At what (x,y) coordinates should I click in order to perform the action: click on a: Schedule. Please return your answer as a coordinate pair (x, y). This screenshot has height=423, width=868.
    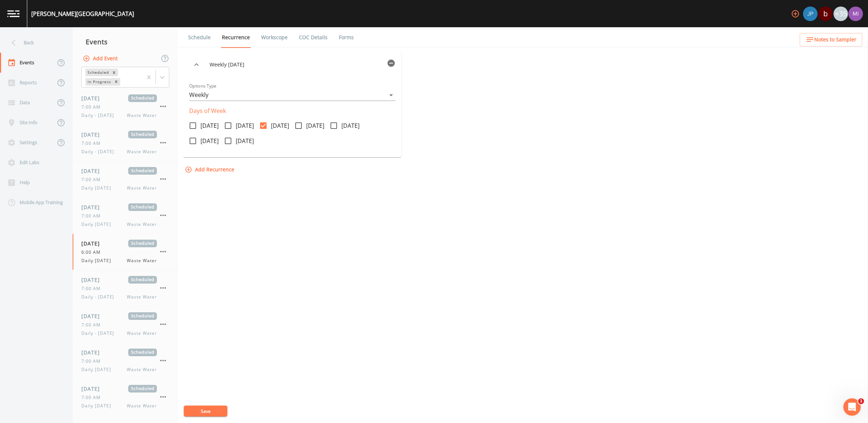
    Looking at the image, I should click on (199, 37).